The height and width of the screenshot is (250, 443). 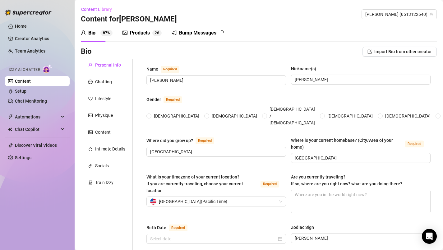 What do you see at coordinates (158, 33) in the screenshot?
I see `span: 6` at bounding box center [158, 33].